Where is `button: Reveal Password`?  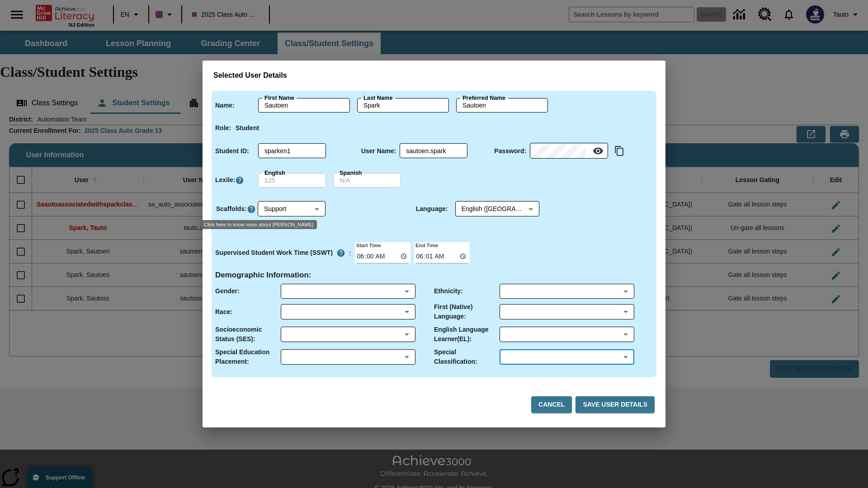 button: Reveal Password is located at coordinates (598, 151).